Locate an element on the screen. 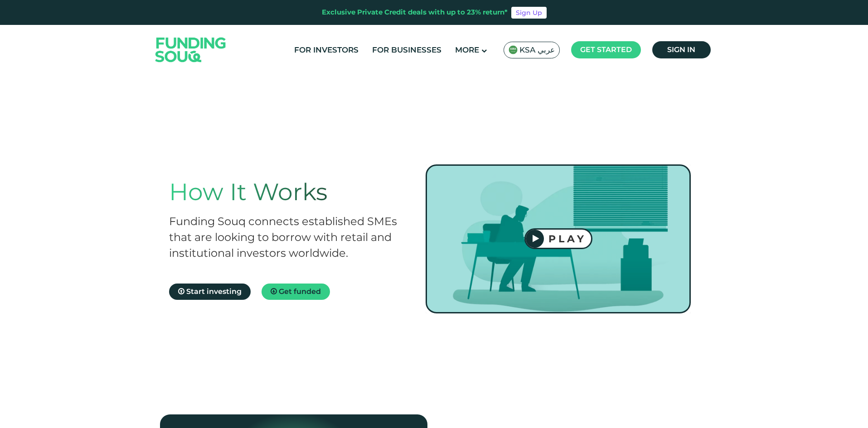 This screenshot has height=428, width=868. div: Exclusive Private Credit deals with up to 23% return* is located at coordinates (415, 12).